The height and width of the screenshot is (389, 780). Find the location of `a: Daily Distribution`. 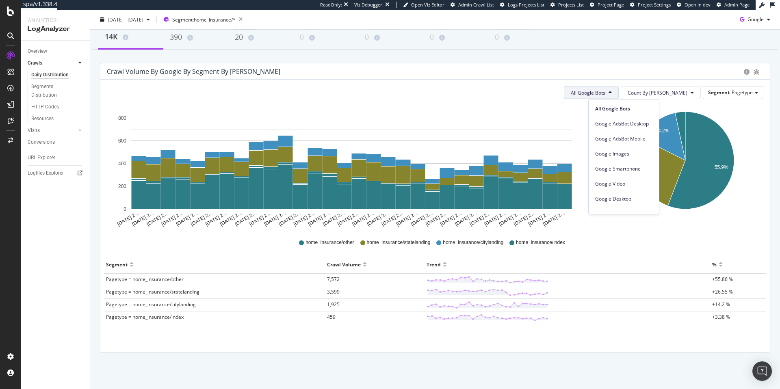

a: Daily Distribution is located at coordinates (58, 75).